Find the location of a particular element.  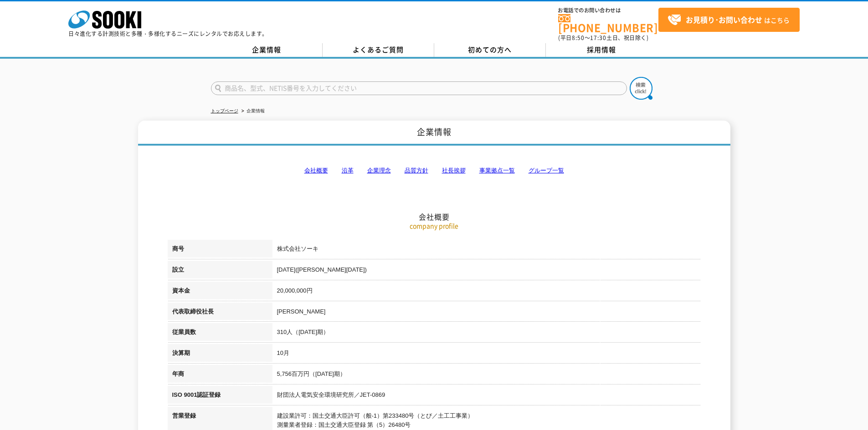

span: 初めての方へ is located at coordinates (490, 49).